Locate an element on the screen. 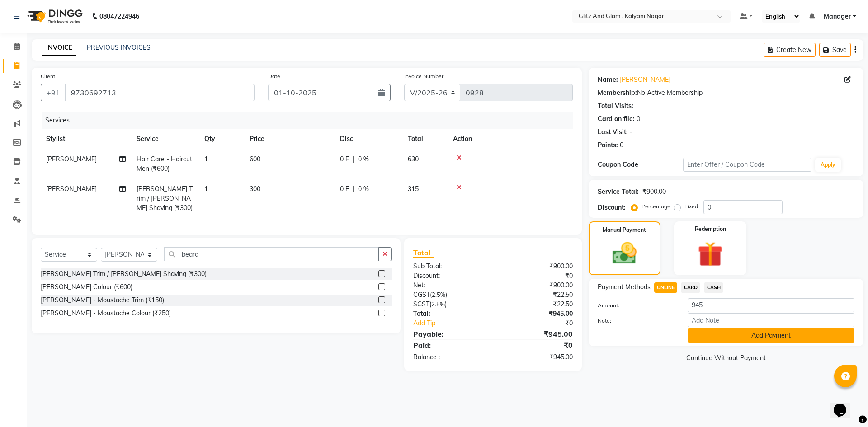  label: Client is located at coordinates (48, 76).